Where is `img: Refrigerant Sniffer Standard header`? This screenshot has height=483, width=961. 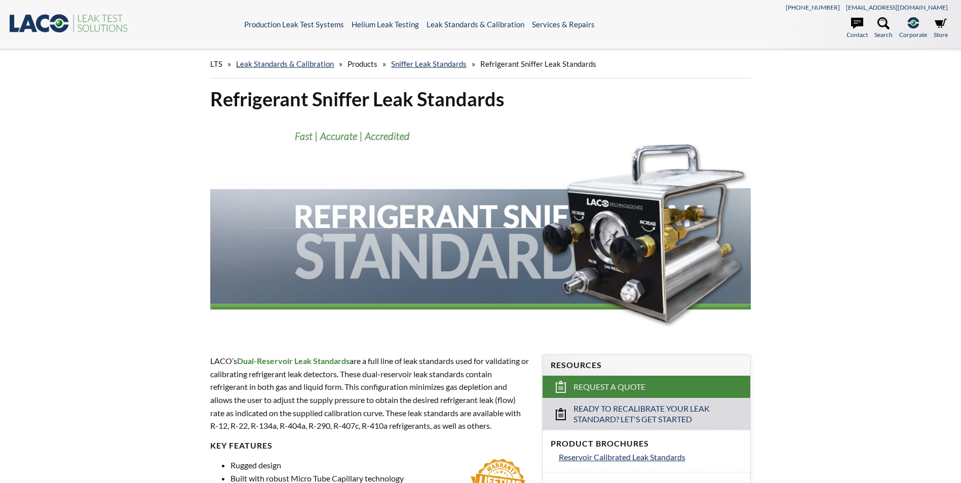
img: Refrigerant Sniffer Standard header is located at coordinates (480, 227).